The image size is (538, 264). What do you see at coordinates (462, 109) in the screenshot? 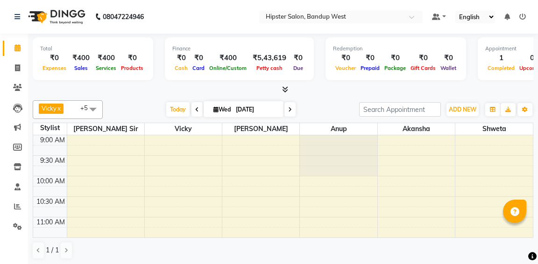
I see `span: ADD NEW` at bounding box center [462, 109].